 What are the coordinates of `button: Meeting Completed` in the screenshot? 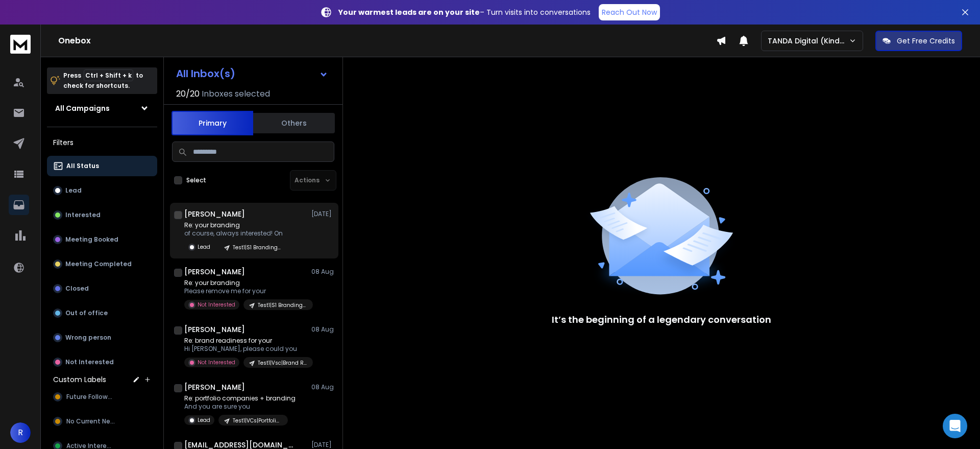 It's located at (102, 264).